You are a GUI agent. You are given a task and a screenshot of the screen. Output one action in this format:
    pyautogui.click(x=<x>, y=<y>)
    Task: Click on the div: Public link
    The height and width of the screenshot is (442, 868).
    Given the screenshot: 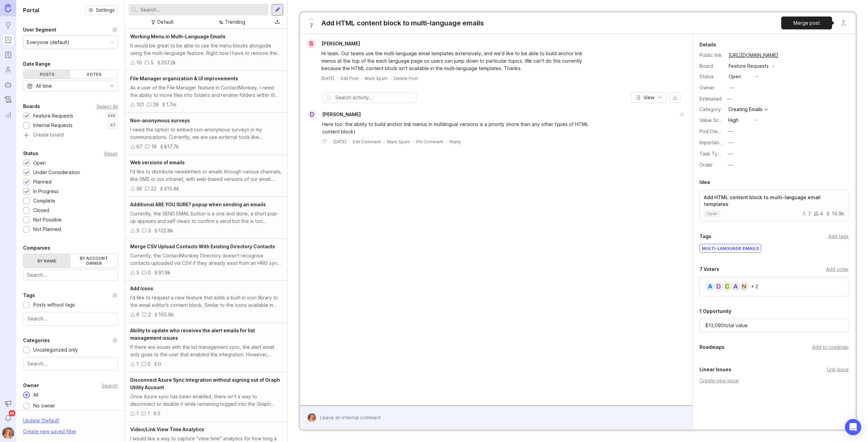 What is the action you would take?
    pyautogui.click(x=711, y=56)
    